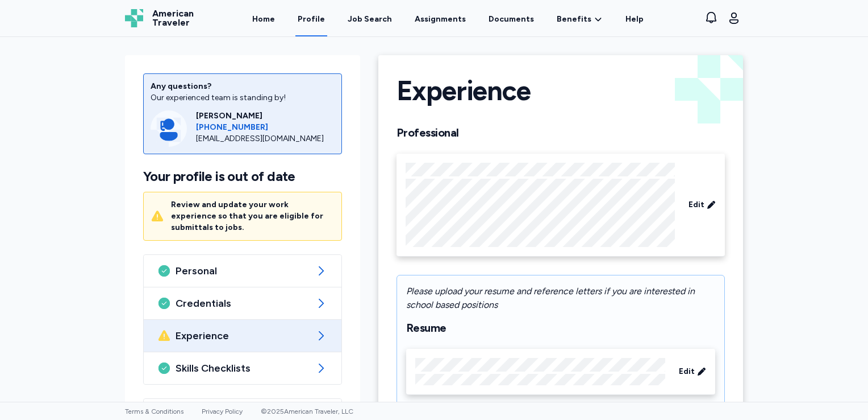 Image resolution: width=868 pixels, height=420 pixels. What do you see at coordinates (242, 368) in the screenshot?
I see `span: Skills Checklists` at bounding box center [242, 368].